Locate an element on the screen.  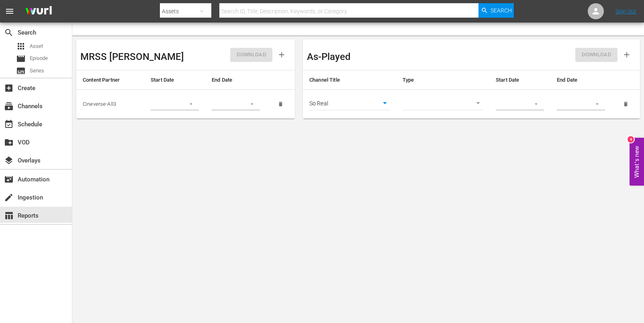
th: Type is located at coordinates (442, 80).